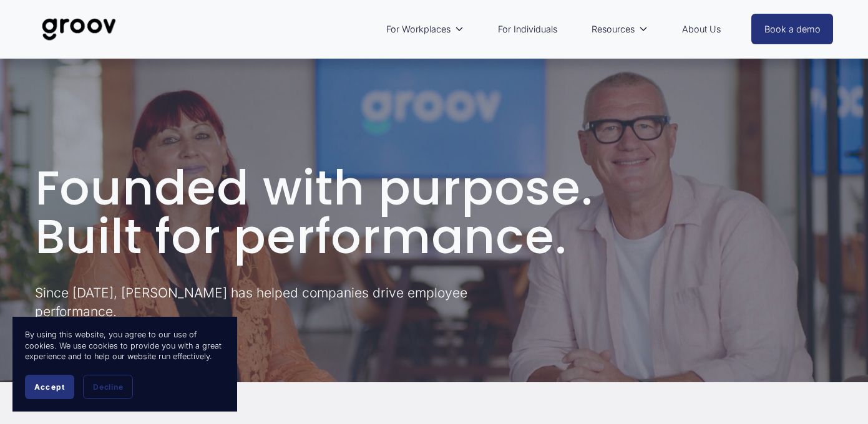  What do you see at coordinates (78, 29) in the screenshot?
I see `img: Groov | Unlock Human Potential at Work and in Life` at bounding box center [78, 29].